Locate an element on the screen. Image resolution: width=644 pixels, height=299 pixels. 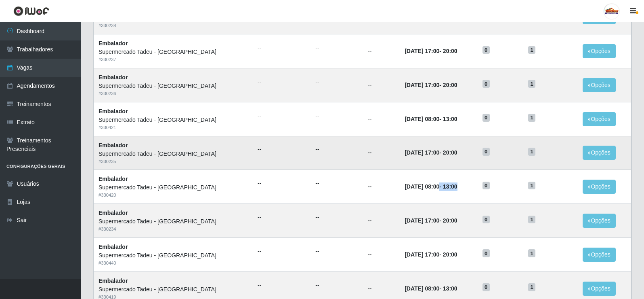
img: CoreUI Logo is located at coordinates (31, 11).